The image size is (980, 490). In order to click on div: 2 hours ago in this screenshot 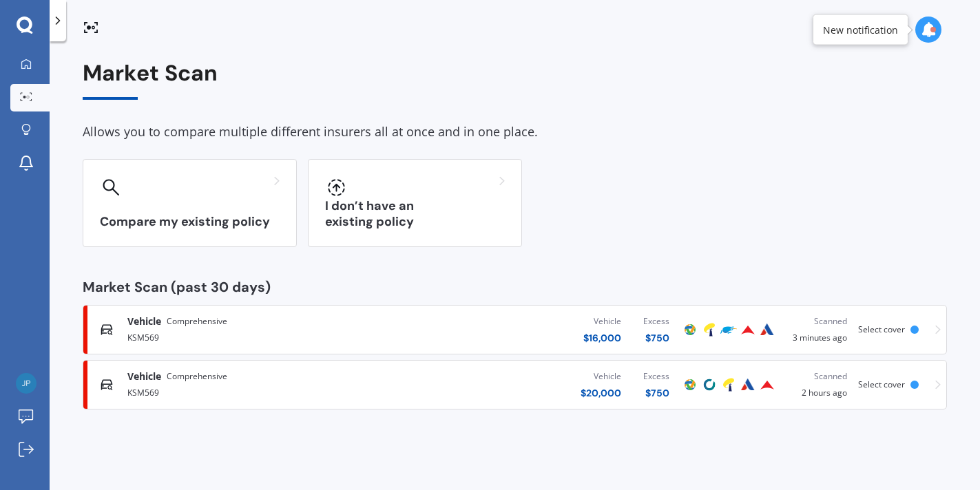, I will do `click(817, 385)`.